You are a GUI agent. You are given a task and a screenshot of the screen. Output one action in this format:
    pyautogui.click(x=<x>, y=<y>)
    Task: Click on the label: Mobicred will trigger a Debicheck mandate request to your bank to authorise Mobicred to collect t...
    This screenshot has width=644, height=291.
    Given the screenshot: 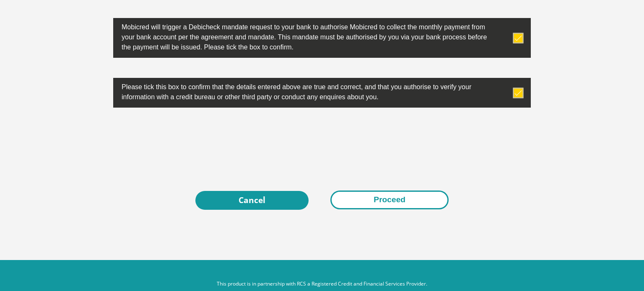 What is the action you would take?
    pyautogui.click(x=301, y=36)
    